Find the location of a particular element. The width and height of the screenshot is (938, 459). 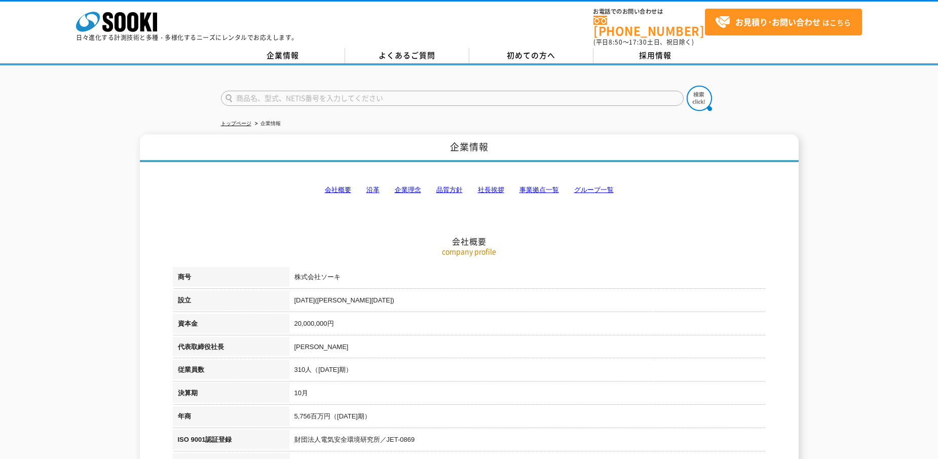

strong: お見積り･お問い合わせ is located at coordinates (778, 22).